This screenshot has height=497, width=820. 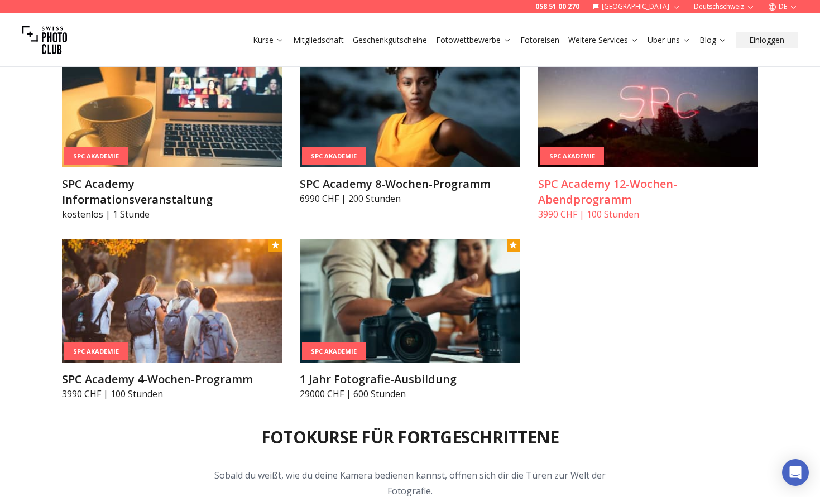 What do you see at coordinates (410, 437) in the screenshot?
I see `h2: Fotokurse für Fortgeschrittene` at bounding box center [410, 437].